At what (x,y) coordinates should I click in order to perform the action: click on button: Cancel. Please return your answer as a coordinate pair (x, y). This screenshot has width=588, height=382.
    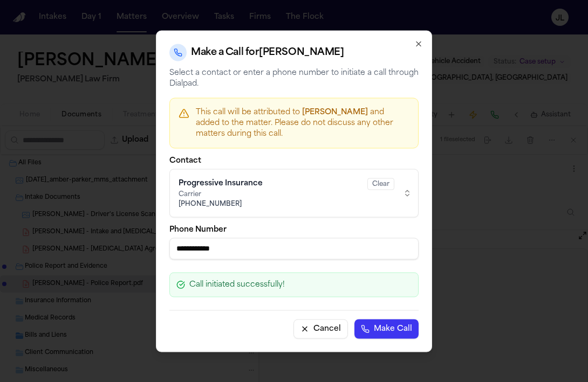
    Looking at the image, I should click on (320, 329).